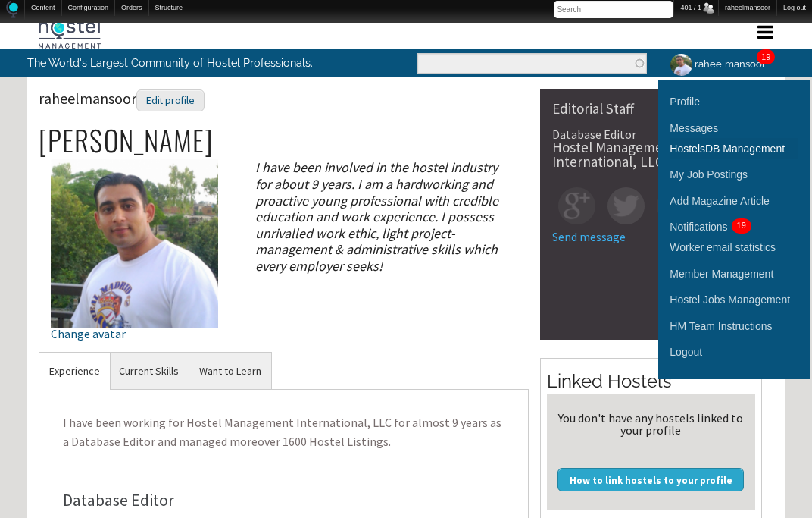  Describe the element at coordinates (734, 101) in the screenshot. I see `a: Profile` at that location.